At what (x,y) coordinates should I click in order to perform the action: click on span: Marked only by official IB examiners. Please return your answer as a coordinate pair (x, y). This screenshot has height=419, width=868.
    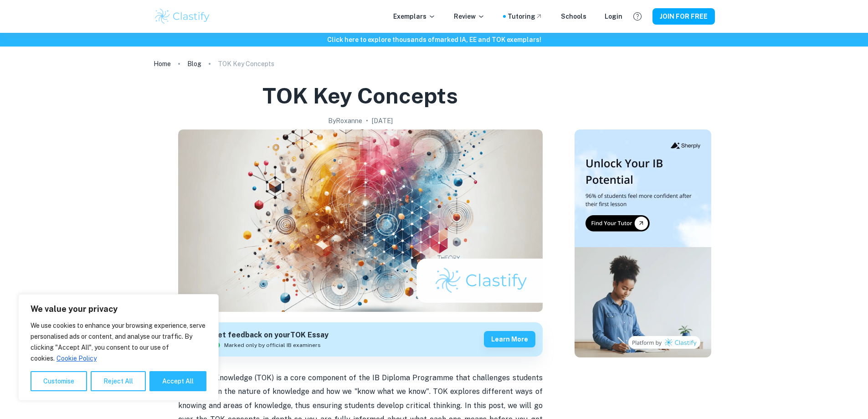
    Looking at the image, I should click on (273, 345).